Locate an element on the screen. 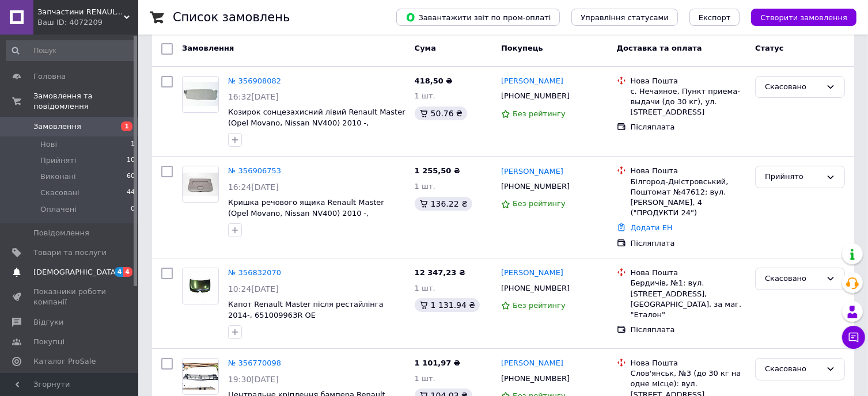 The height and width of the screenshot is (396, 868). span: Повідомлення is located at coordinates (61, 233).